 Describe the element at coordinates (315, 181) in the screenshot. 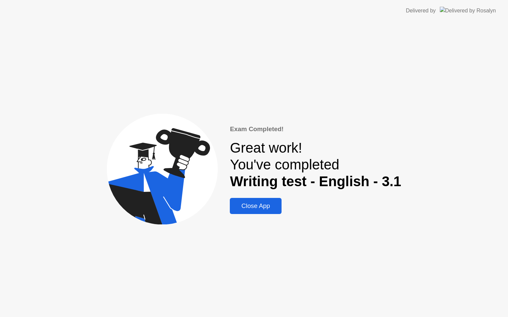

I see `b: Writing test - English - 3.1` at that location.